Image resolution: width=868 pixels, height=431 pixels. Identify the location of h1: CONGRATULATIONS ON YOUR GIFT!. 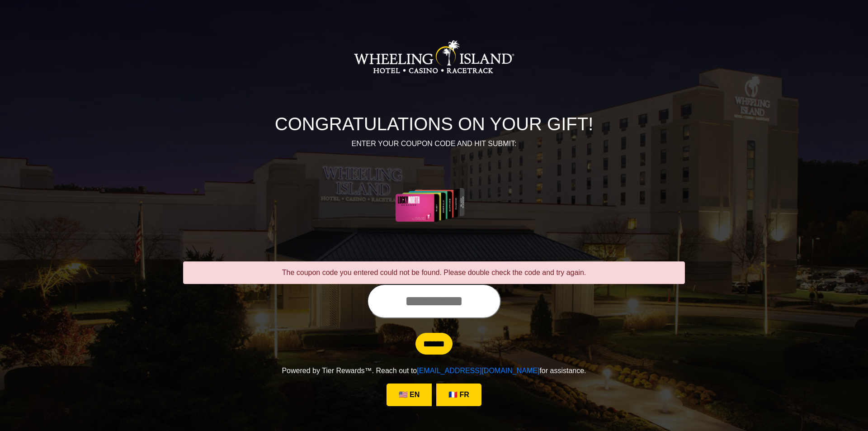
(434, 124).